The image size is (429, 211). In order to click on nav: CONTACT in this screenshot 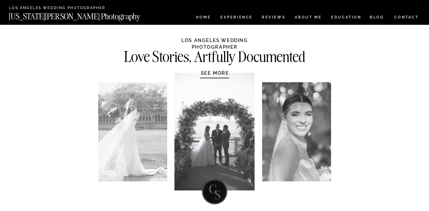, I will do `click(406, 17)`.